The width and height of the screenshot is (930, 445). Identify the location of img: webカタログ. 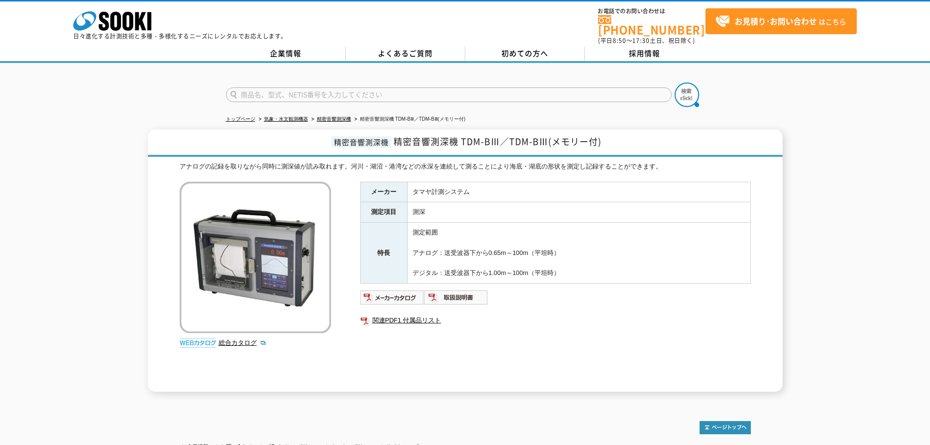
(198, 343).